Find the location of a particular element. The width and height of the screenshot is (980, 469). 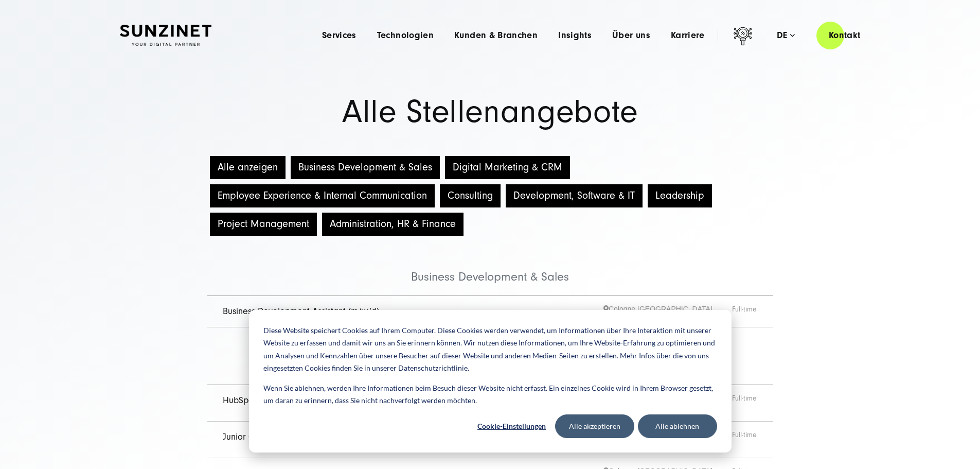

a: Junior Copywriter (m/w/d) is located at coordinates (273, 437).